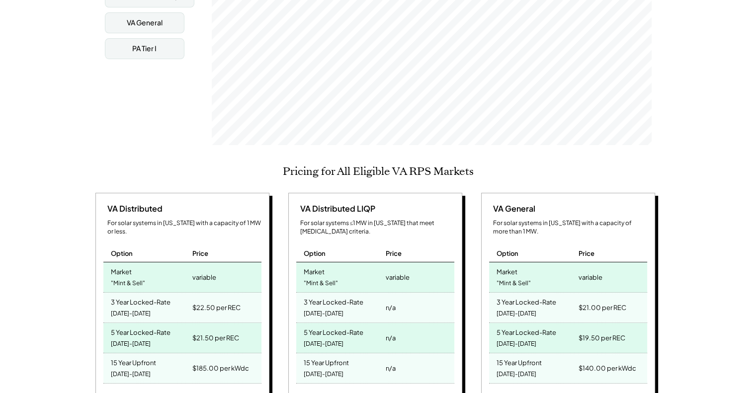 This screenshot has width=756, height=393. What do you see at coordinates (144, 49) in the screenshot?
I see `div: PA Tier I` at bounding box center [144, 49].